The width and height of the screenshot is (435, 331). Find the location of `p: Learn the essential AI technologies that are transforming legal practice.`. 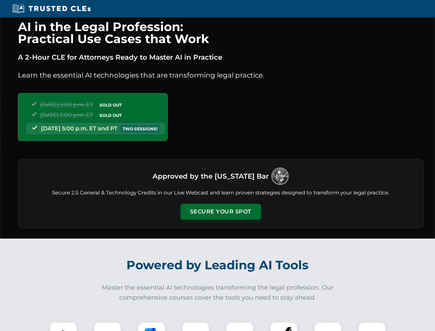

p: Learn the essential AI technologies that are transforming legal practice. is located at coordinates (221, 75).